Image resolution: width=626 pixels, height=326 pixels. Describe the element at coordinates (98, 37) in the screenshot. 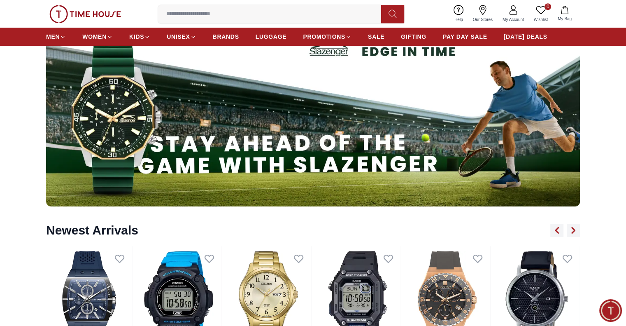

I see `a: WOMEN` at that location.